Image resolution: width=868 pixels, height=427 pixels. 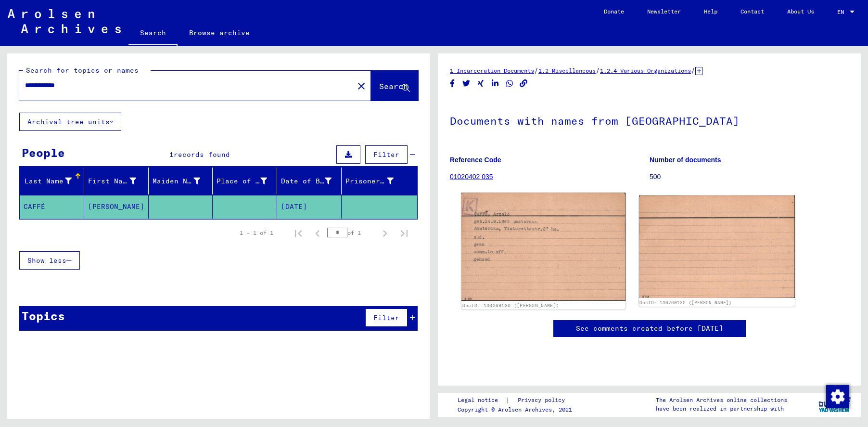 What do you see at coordinates (298, 233) in the screenshot?
I see `button: First page` at bounding box center [298, 233].